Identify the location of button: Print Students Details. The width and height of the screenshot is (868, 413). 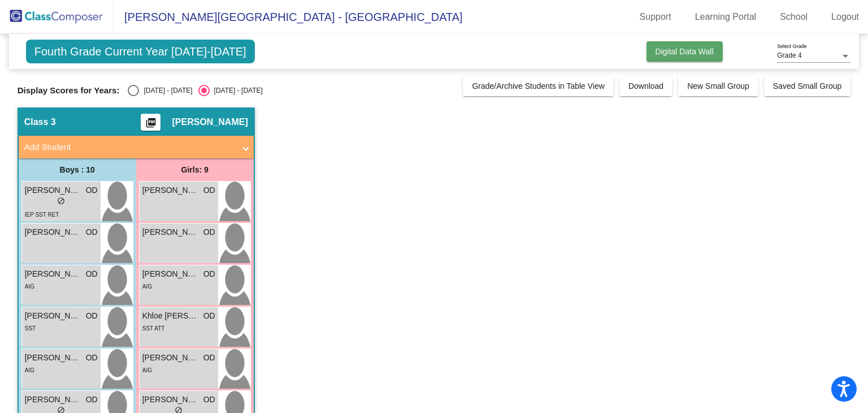
(150, 122).